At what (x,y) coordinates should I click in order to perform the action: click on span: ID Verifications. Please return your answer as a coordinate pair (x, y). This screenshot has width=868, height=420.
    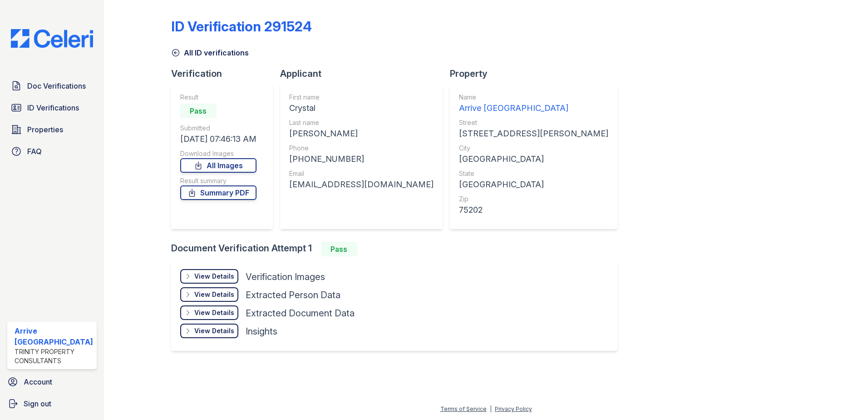
    Looking at the image, I should click on (53, 108).